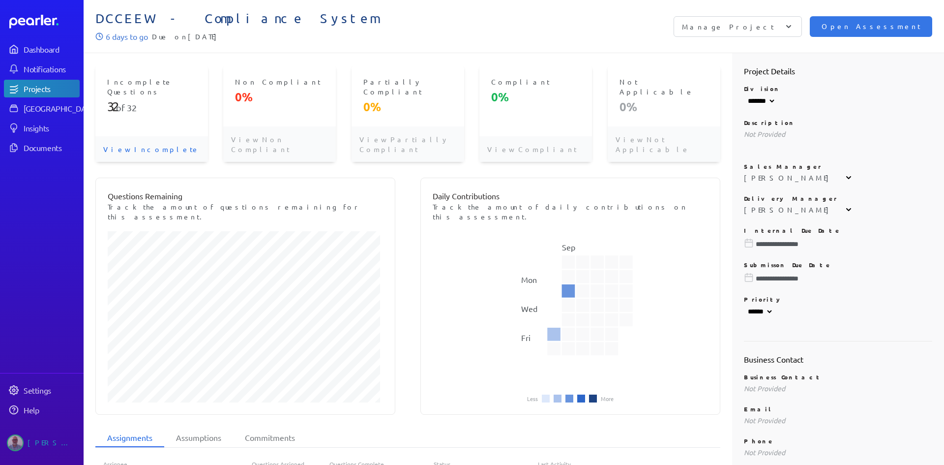 The height and width of the screenshot is (465, 944). I want to click on a: Notifications, so click(42, 69).